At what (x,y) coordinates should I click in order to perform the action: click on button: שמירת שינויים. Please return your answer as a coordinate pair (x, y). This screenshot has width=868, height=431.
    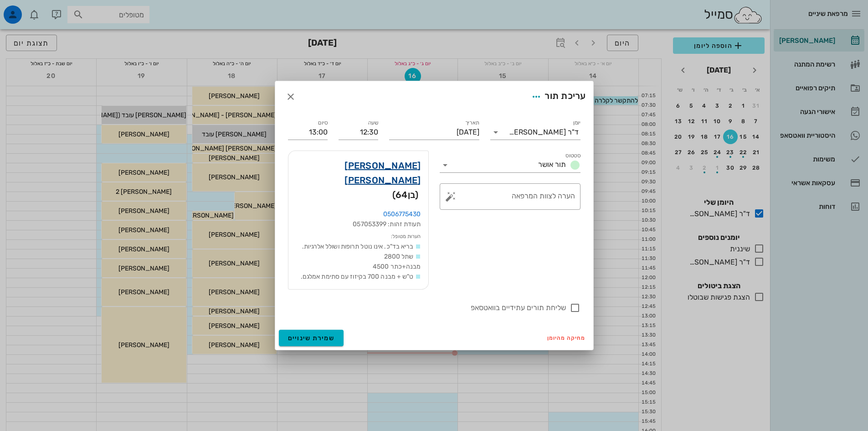
    Looking at the image, I should click on (311, 338).